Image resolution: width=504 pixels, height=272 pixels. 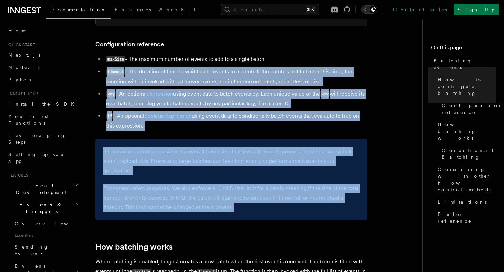 I want to click on span: Local Development, so click(x=40, y=189).